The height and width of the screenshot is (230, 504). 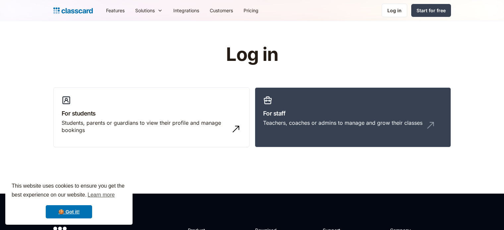 What do you see at coordinates (221, 10) in the screenshot?
I see `a: Customers` at bounding box center [221, 10].